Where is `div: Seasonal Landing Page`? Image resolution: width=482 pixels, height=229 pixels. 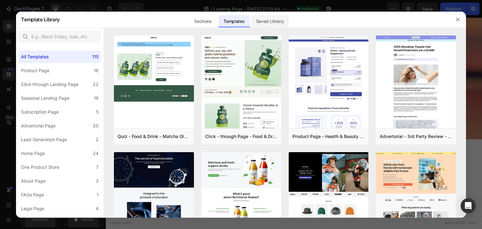 div: Seasonal Landing Page is located at coordinates (45, 98).